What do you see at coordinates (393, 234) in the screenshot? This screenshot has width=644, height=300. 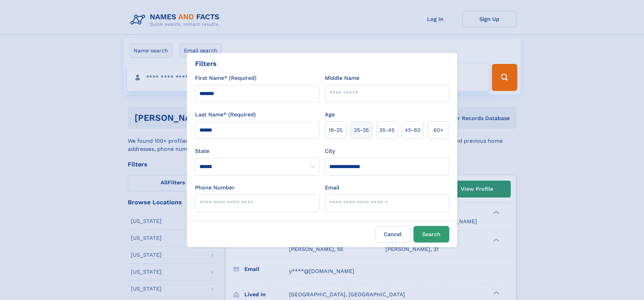 I see `label: Cancel` at bounding box center [393, 234].